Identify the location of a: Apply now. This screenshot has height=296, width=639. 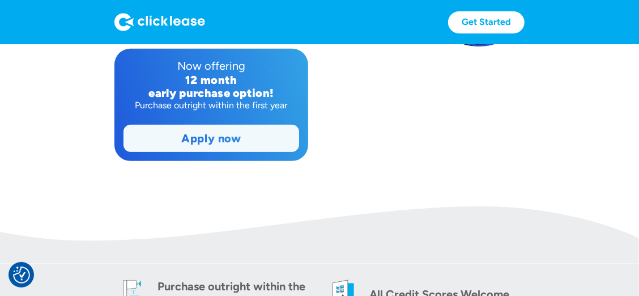
(211, 138).